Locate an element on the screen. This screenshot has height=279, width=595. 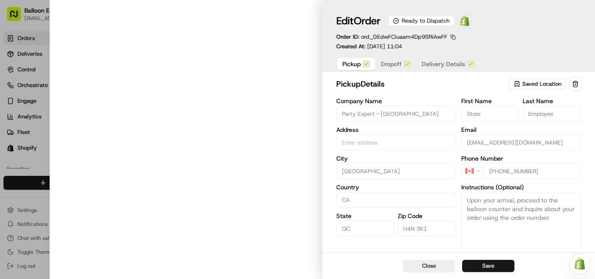
label: City is located at coordinates (396, 159).